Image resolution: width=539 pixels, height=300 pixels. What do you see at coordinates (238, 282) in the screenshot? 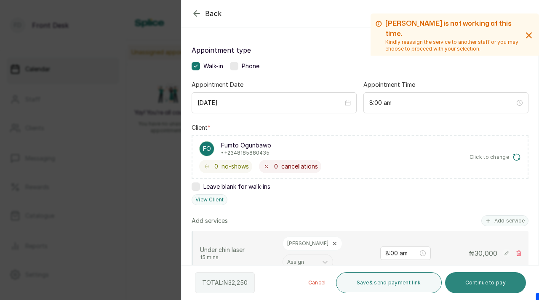
I see `span: 32,250` at bounding box center [238, 282].